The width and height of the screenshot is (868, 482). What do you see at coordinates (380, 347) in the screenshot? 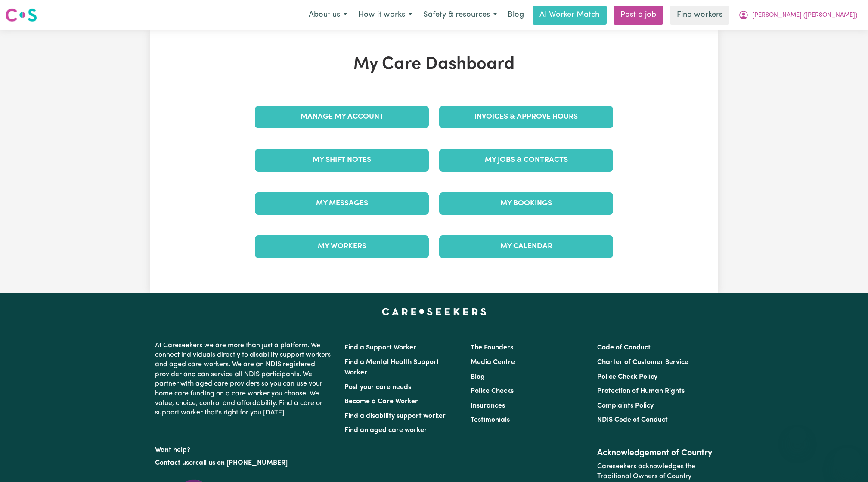
I see `a: Find a Support Worker` at bounding box center [380, 347].